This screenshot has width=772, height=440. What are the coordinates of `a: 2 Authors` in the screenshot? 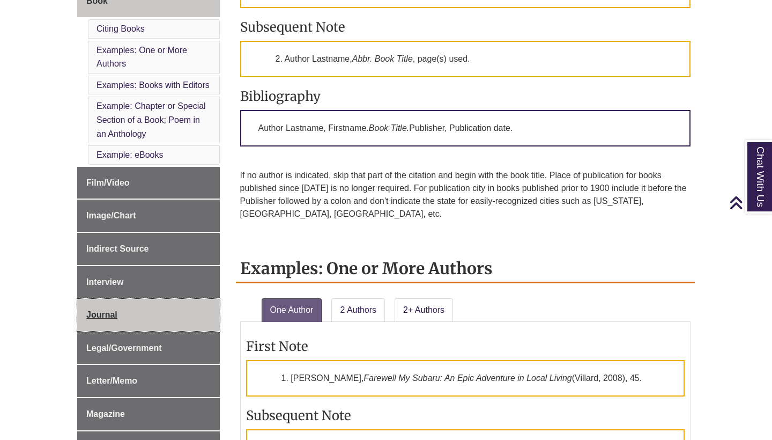 It's located at (358, 310).